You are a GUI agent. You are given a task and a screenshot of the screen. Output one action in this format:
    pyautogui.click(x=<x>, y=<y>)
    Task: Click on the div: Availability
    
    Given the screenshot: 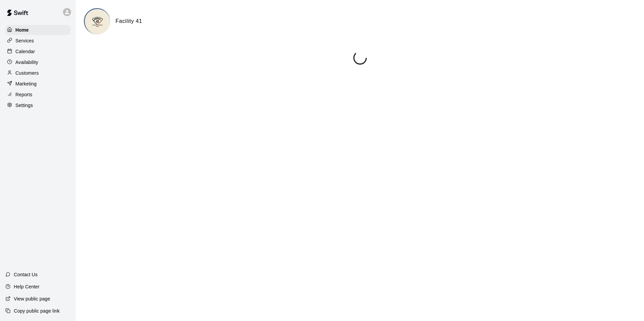 What is the action you would take?
    pyautogui.click(x=38, y=62)
    